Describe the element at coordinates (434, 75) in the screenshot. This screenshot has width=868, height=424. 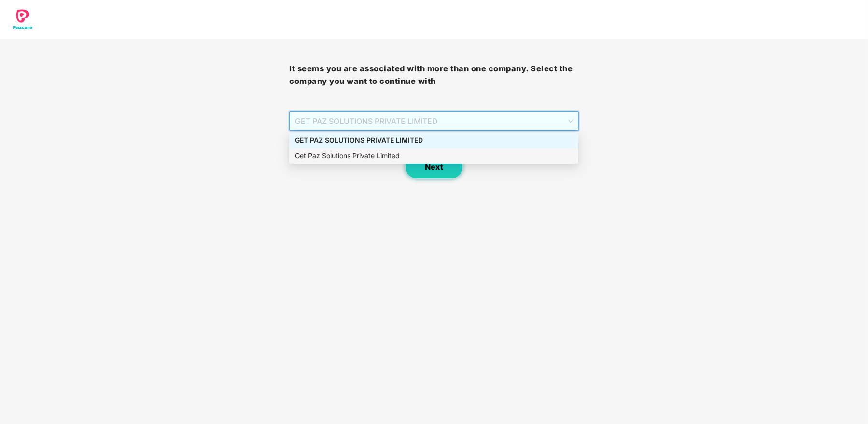
I see `h3: It seems you are associated with more than one company. Select the company you want to continue with` at that location.